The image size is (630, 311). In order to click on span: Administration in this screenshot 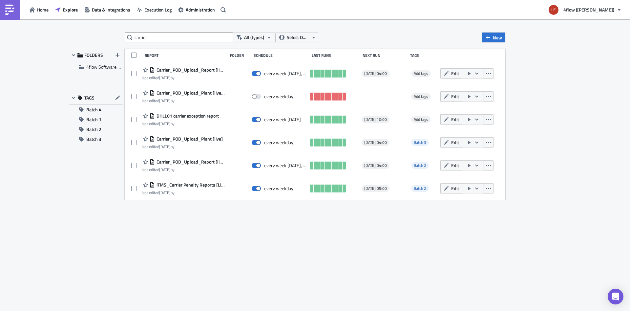, I will do `click(200, 10)`.